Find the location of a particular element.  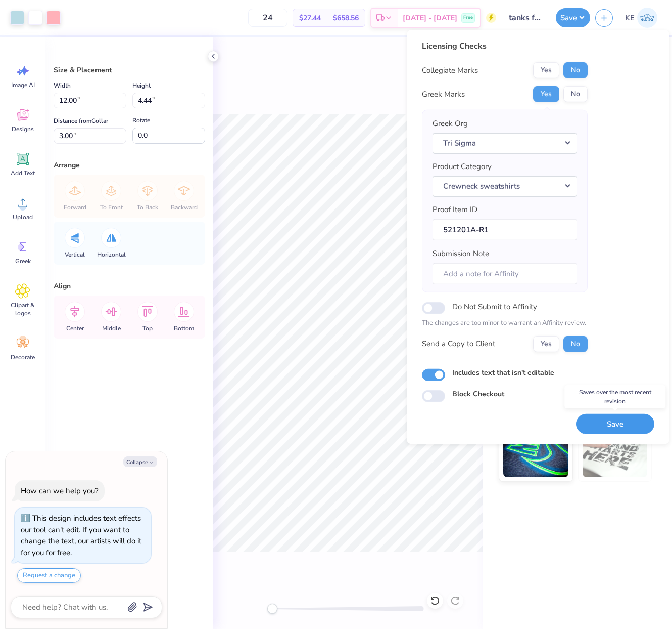

div: Size & Placement is located at coordinates (129, 70).